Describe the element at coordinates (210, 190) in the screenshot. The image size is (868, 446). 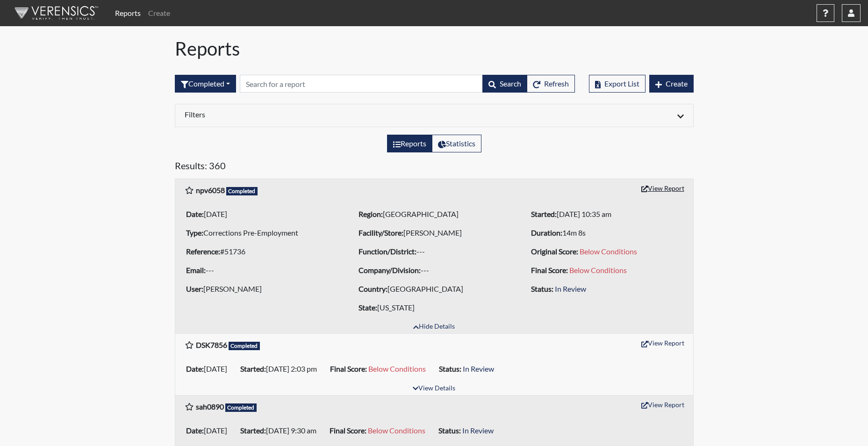
I see `b: npv6058` at that location.